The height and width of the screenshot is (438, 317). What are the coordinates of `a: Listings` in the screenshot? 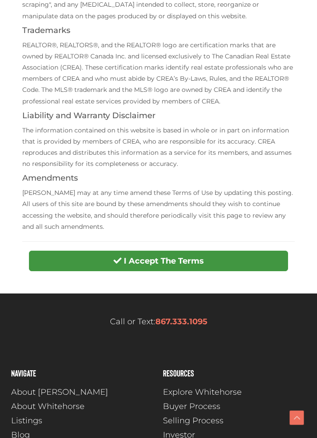 It's located at (82, 420).